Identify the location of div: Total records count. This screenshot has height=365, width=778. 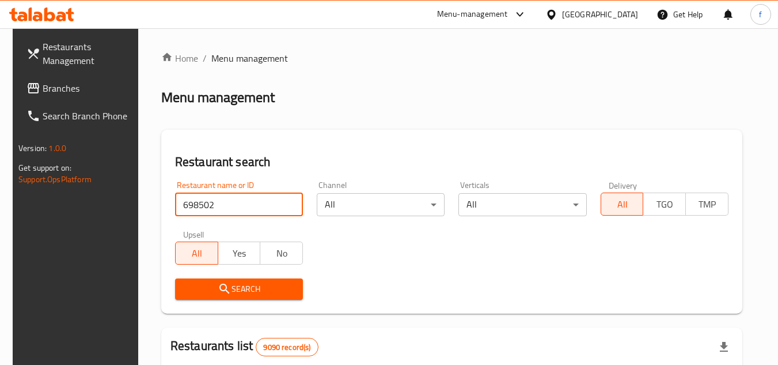
(287, 347).